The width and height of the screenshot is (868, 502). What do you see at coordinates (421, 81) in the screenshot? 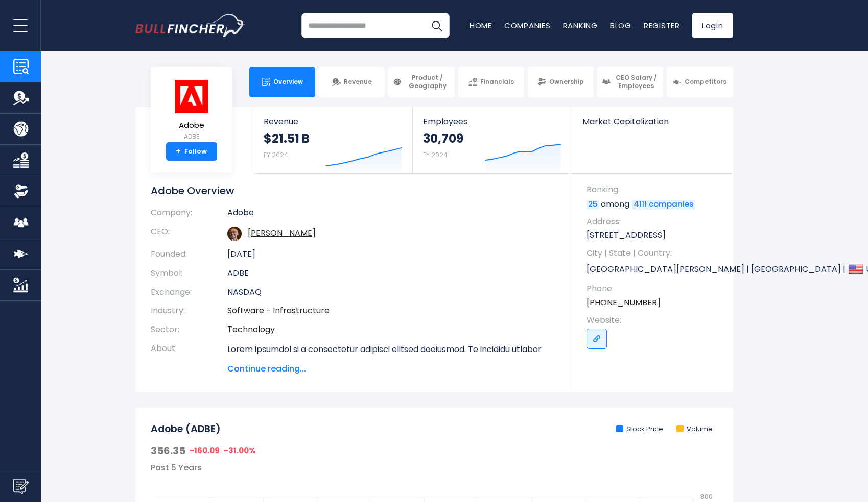
I see `a: Product / Geography` at bounding box center [421, 81].